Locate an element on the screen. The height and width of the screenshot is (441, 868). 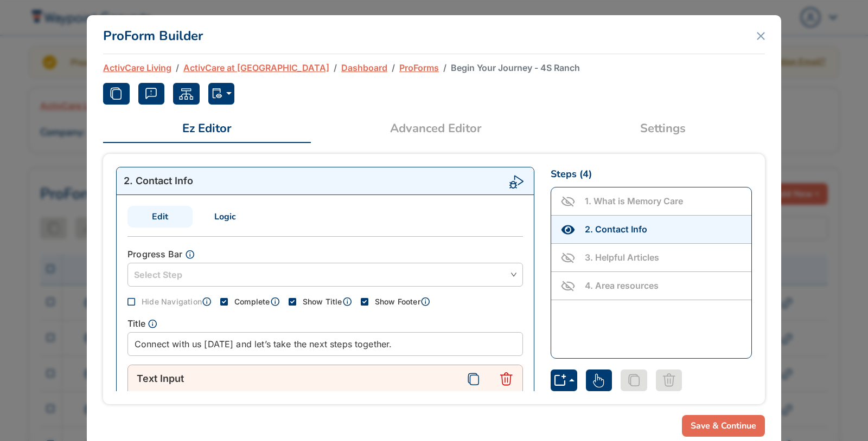
span: Show Title is located at coordinates (322, 302).